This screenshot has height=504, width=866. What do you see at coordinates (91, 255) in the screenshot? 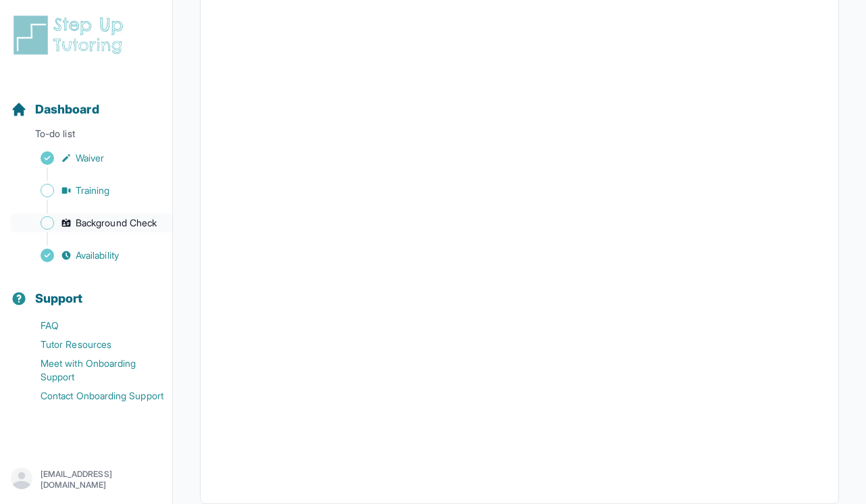
I see `a: Availability` at bounding box center [91, 255].